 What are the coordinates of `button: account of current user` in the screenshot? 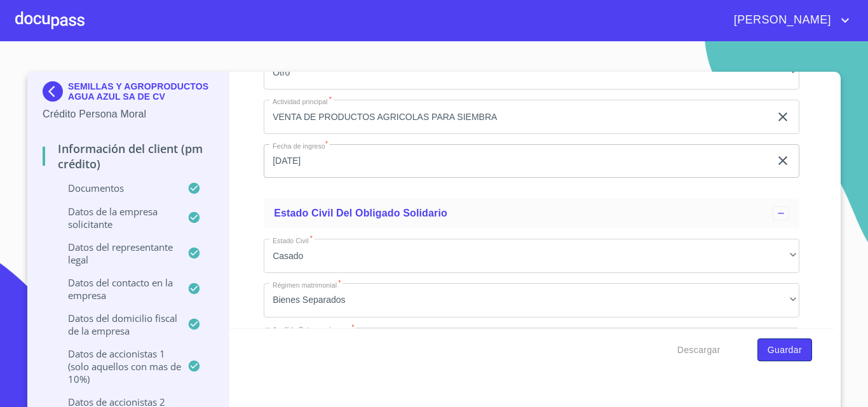 It's located at (788, 20).